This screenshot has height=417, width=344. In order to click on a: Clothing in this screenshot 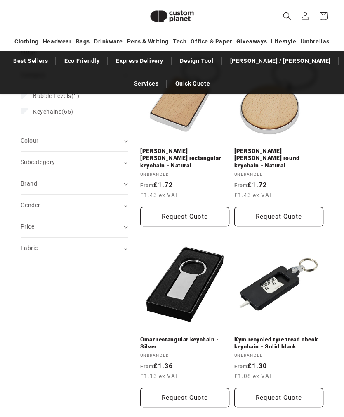, I will do `click(26, 41)`.